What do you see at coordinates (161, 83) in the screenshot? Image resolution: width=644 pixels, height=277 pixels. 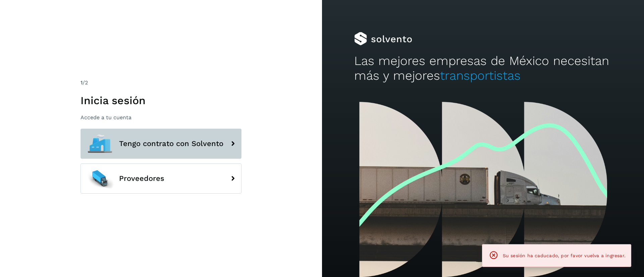 I see `div: /2` at bounding box center [161, 83].